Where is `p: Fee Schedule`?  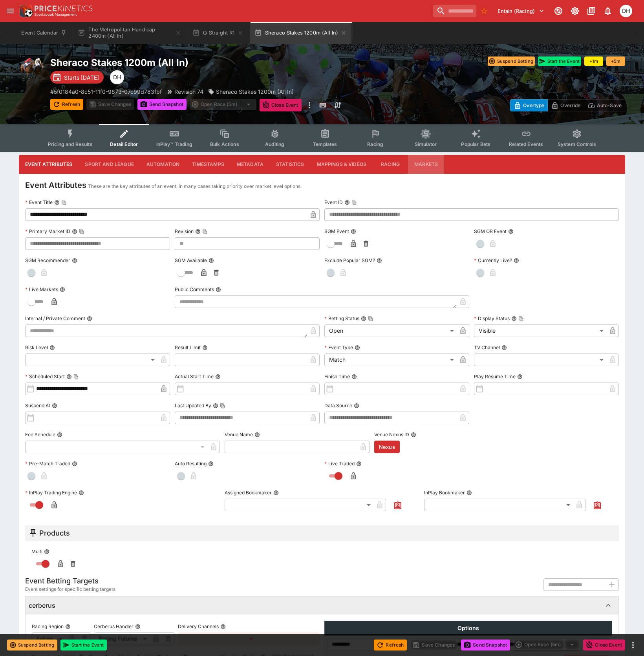 p: Fee Schedule is located at coordinates (40, 434).